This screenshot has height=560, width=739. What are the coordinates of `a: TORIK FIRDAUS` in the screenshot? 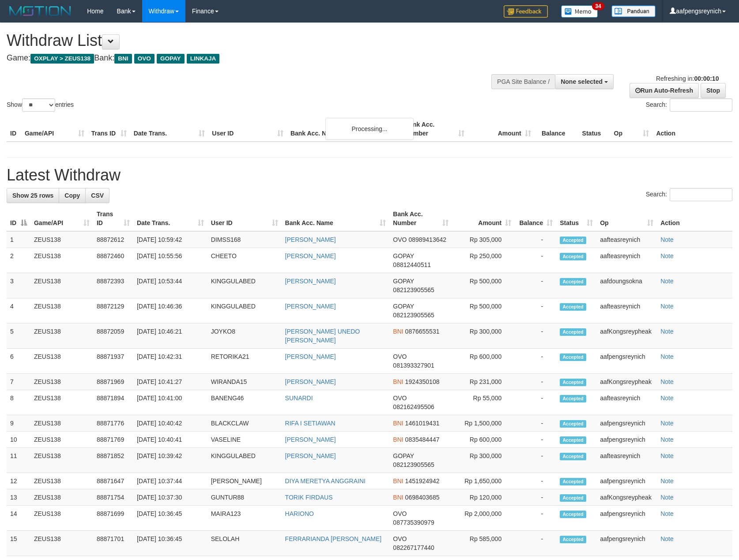 It's located at (309, 497).